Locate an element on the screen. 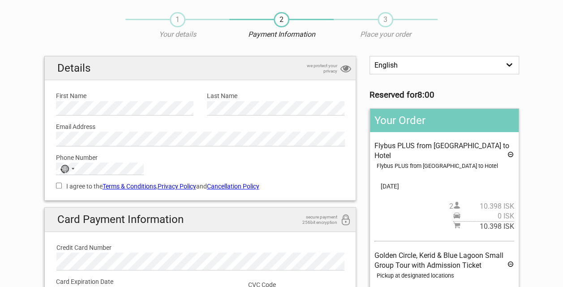 The width and height of the screenshot is (563, 287). h2: Details is located at coordinates (200, 68).